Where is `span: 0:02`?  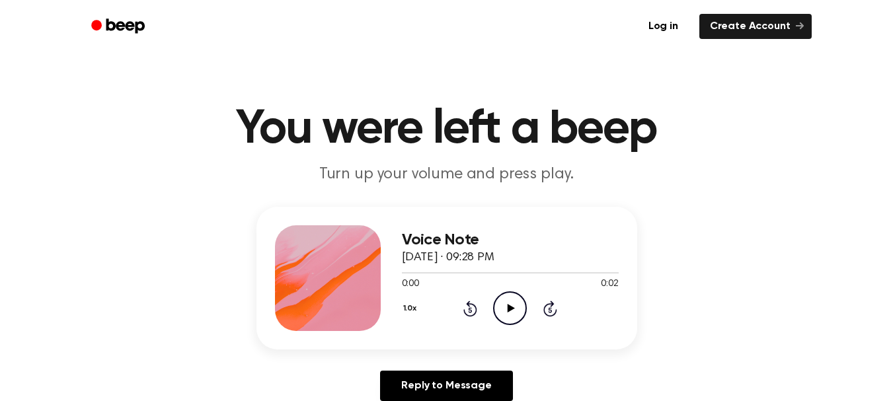
span: 0:02 is located at coordinates (610, 284).